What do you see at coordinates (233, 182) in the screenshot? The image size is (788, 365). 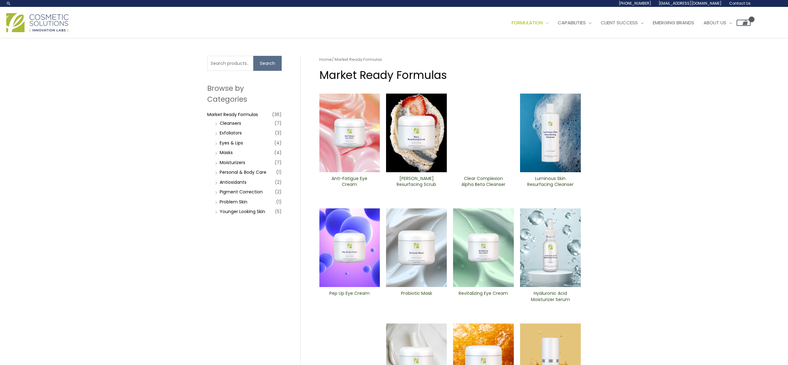 I see `a: Antioxidants` at bounding box center [233, 182].